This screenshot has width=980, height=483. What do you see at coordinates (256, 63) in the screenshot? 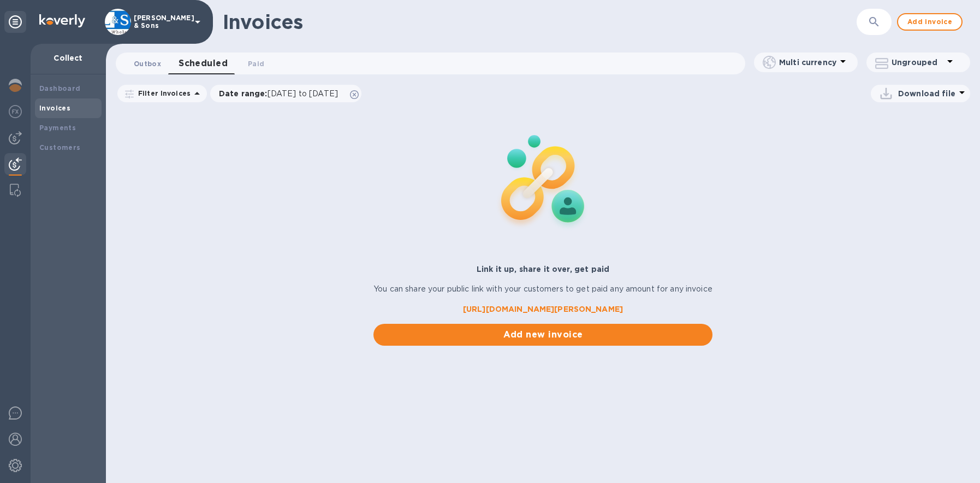
I see `span: Paid` at bounding box center [256, 63].